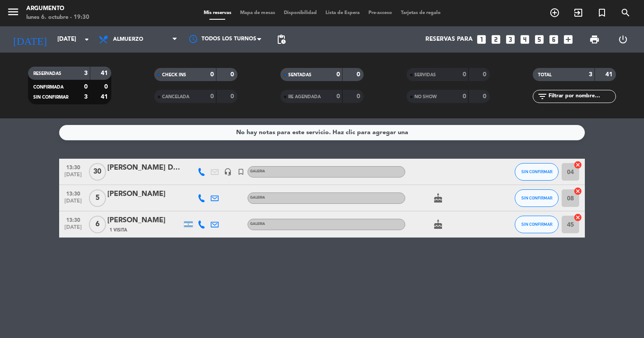 This screenshot has width=644, height=338. I want to click on span: CONFIRMADA, so click(48, 88).